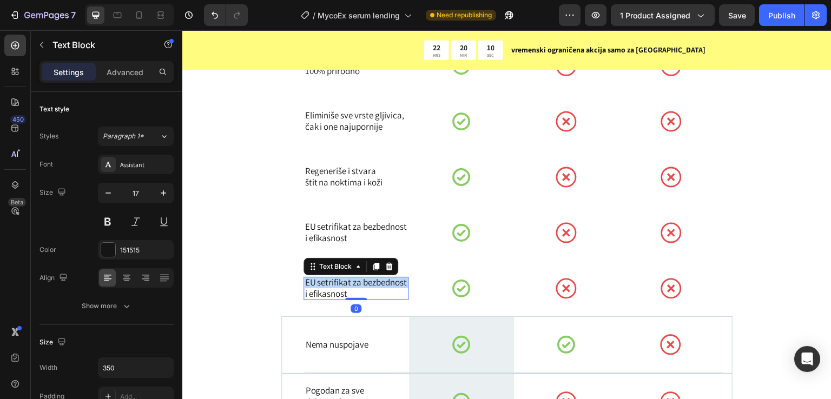  What do you see at coordinates (782, 15) in the screenshot?
I see `div: Publish` at bounding box center [782, 15].